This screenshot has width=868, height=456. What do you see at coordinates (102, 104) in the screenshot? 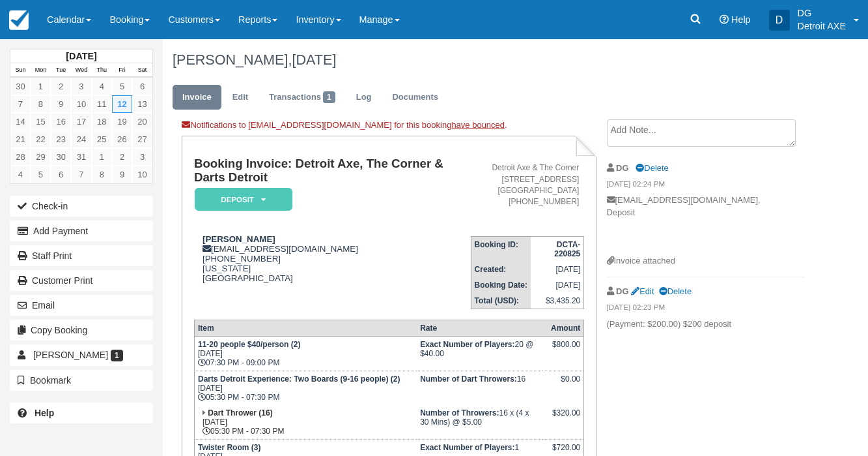
I see `a: 11` at bounding box center [102, 104].